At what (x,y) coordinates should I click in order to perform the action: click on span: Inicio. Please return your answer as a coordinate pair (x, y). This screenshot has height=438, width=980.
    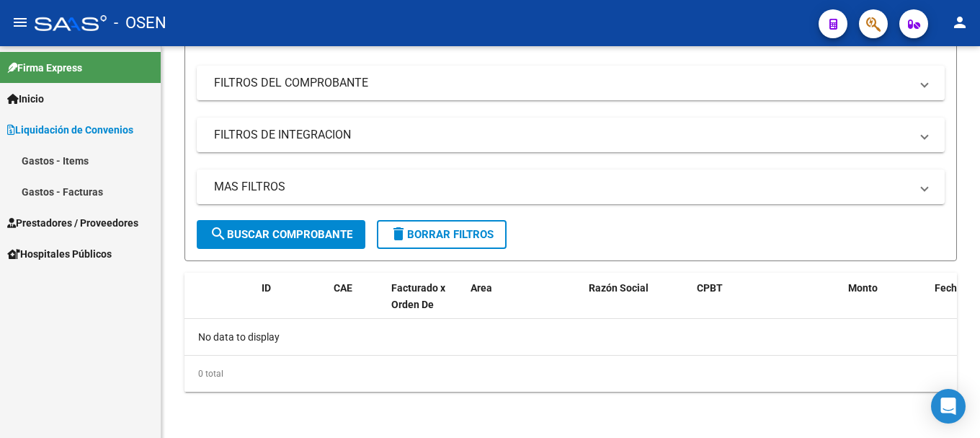
    Looking at the image, I should click on (25, 99).